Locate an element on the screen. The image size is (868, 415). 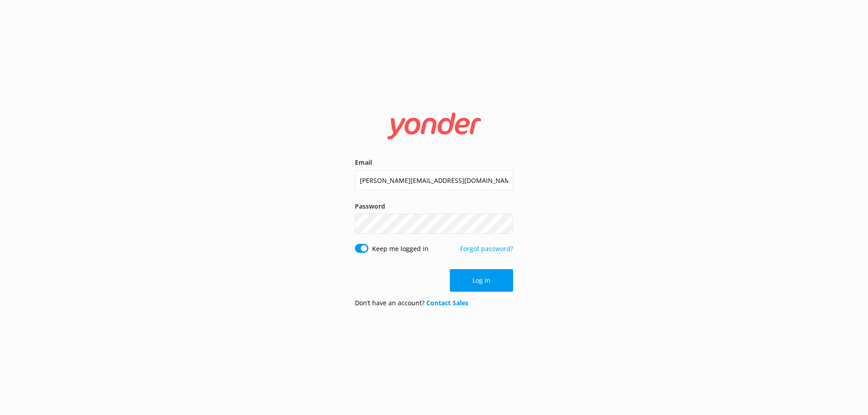
button: Show password is located at coordinates (504, 224).